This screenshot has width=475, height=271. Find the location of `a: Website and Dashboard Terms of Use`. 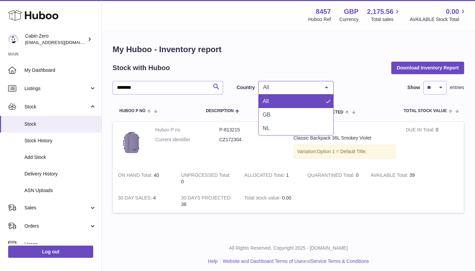

a: Website and Dashboard Terms of Use is located at coordinates (263, 262).